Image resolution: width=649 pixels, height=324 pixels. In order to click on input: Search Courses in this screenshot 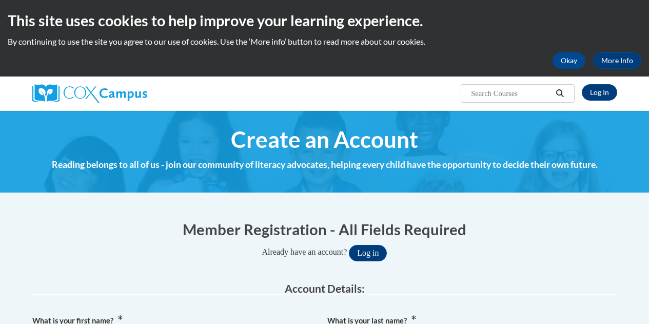, I will do `click(511, 93)`.